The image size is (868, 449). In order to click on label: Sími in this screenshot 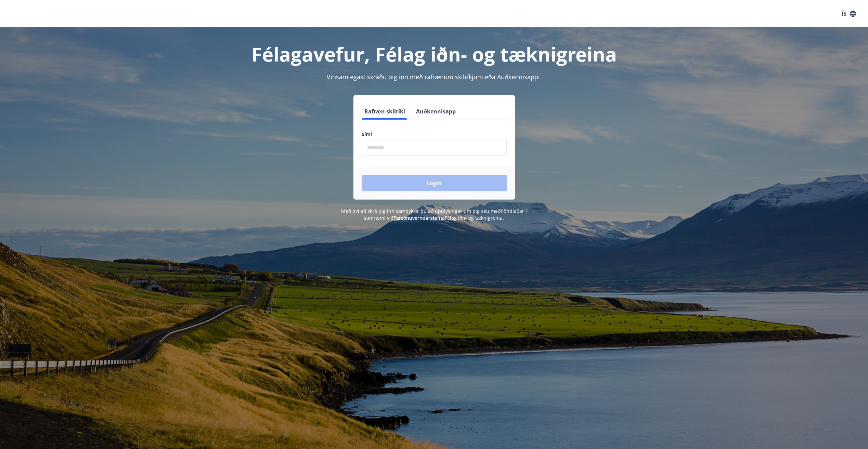, I will do `click(434, 135)`.